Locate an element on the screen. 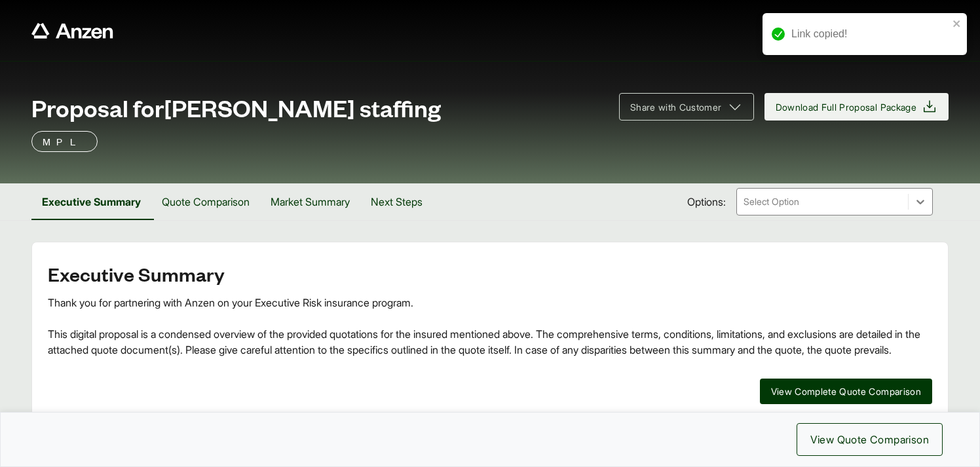 Image resolution: width=980 pixels, height=467 pixels. button: Download Full Proposal Package is located at coordinates (857, 107).